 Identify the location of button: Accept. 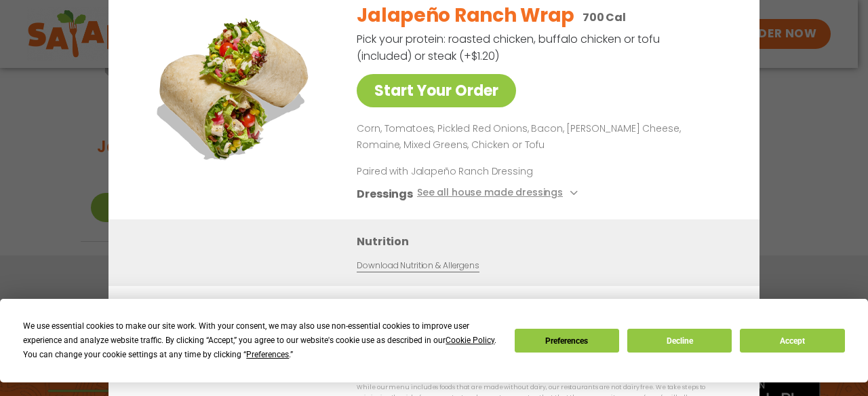
(792, 340).